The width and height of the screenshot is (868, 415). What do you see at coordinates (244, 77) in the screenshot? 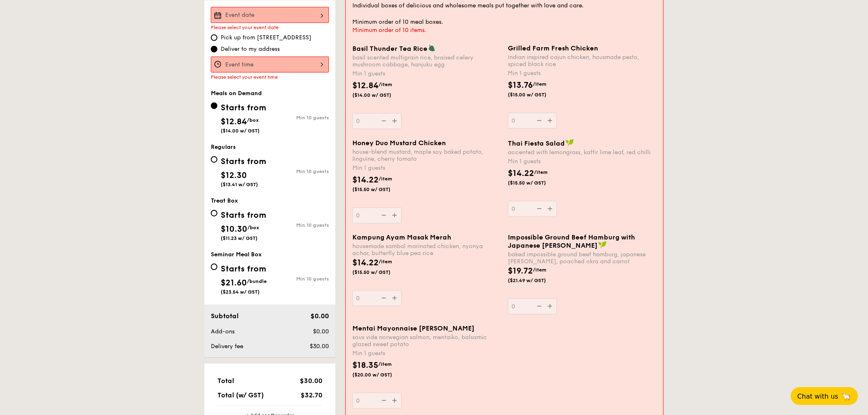
I see `span: Please select your event time` at bounding box center [244, 77].